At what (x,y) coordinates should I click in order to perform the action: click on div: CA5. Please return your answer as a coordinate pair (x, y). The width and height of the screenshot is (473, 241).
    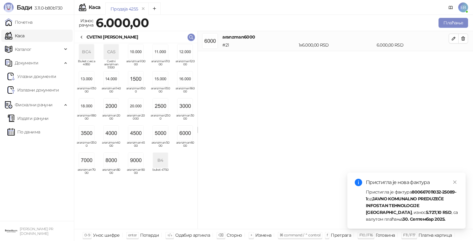
    Looking at the image, I should click on (111, 52).